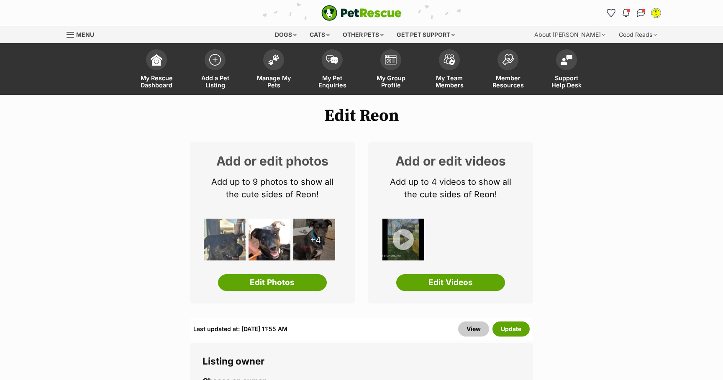  What do you see at coordinates (273, 60) in the screenshot?
I see `img: manage-my-pets-icon-02211641906a0b7f246fdf0571729dbe1e7629f14944591b6c1af311fb30b64b.svg` at bounding box center [273, 60].